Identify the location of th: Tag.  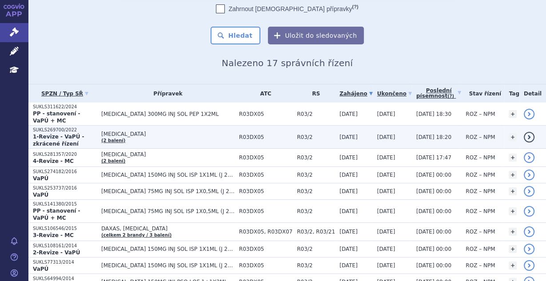
(511, 93).